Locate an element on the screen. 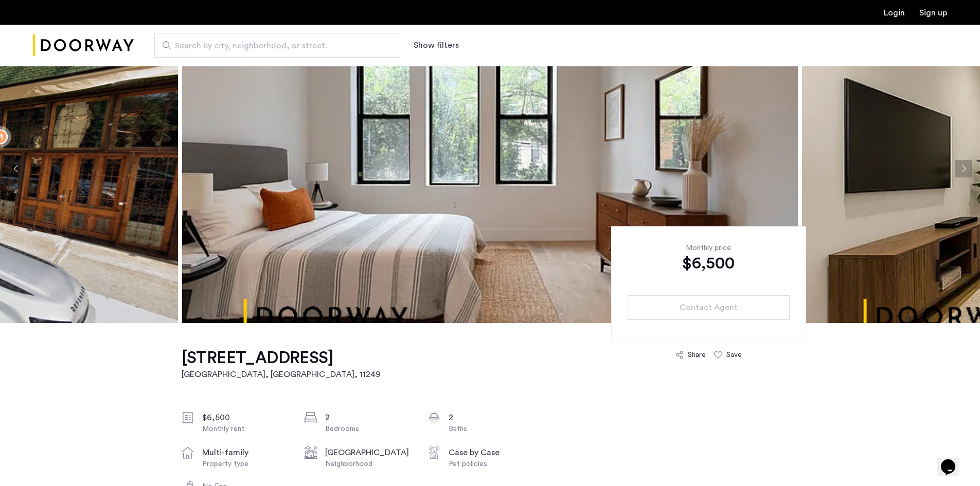 The image size is (980, 486). img: apartment is located at coordinates (490, 169).